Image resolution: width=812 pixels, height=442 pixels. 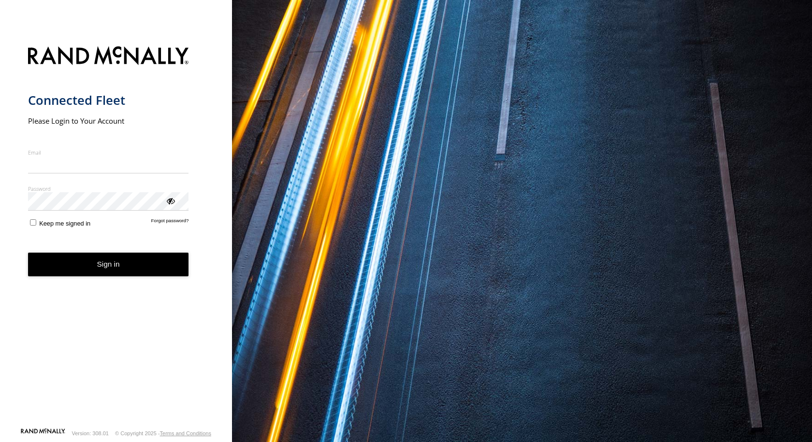 I want to click on img: Rand McNally, so click(x=108, y=57).